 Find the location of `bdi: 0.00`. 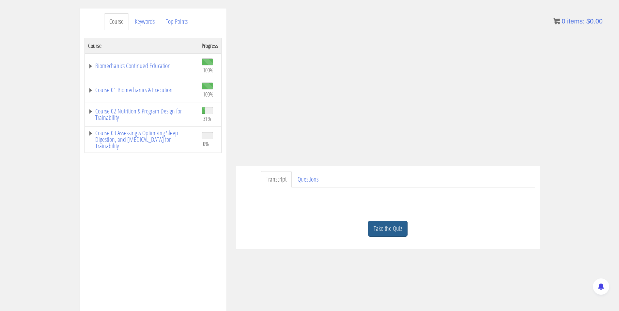

bdi: 0.00 is located at coordinates (594, 21).